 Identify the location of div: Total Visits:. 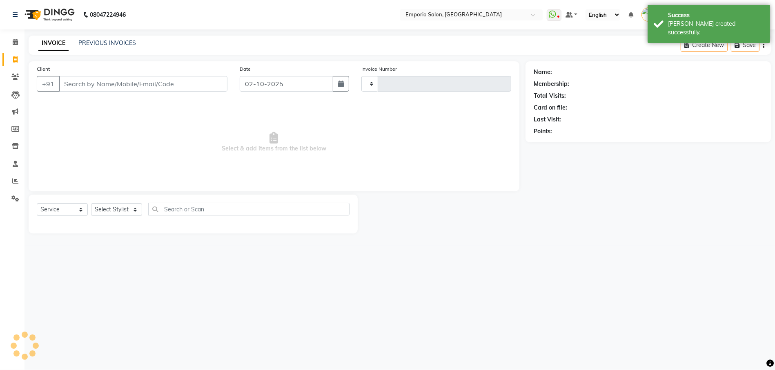
(550, 96).